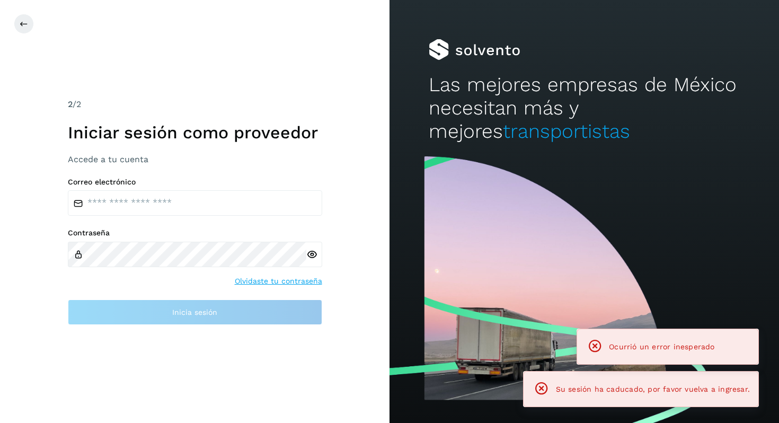  Describe the element at coordinates (70, 104) in the screenshot. I see `span: 2` at that location.